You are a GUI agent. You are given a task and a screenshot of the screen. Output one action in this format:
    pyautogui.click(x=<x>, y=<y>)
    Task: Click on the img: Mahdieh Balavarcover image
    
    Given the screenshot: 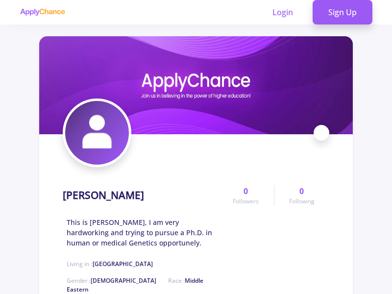 What is the action you would take?
    pyautogui.click(x=196, y=85)
    